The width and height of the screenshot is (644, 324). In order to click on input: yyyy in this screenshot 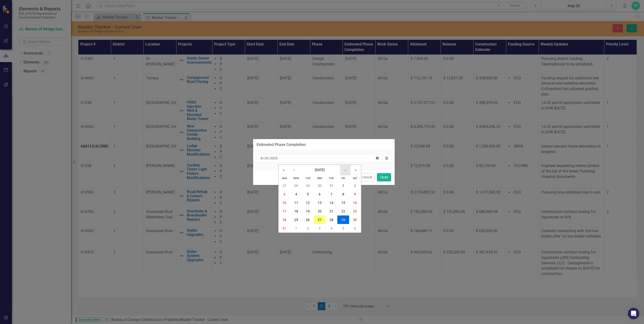, I will do `click(274, 158)`.